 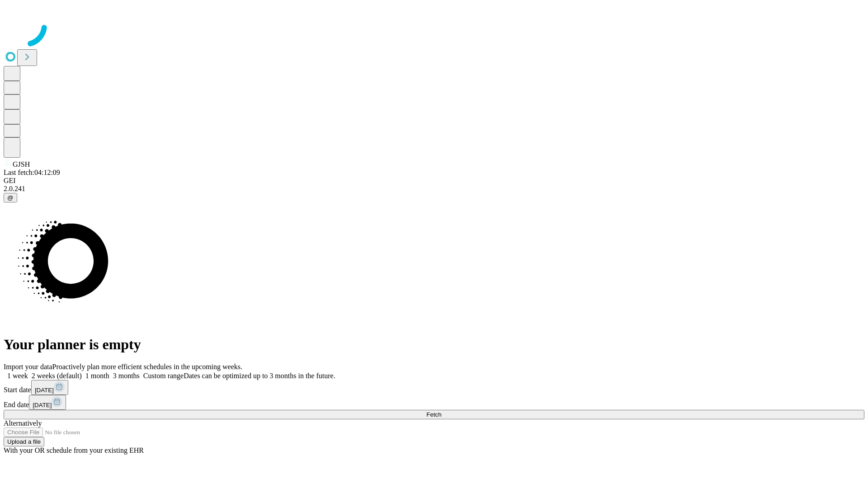 I want to click on span: 3 months, so click(x=126, y=375).